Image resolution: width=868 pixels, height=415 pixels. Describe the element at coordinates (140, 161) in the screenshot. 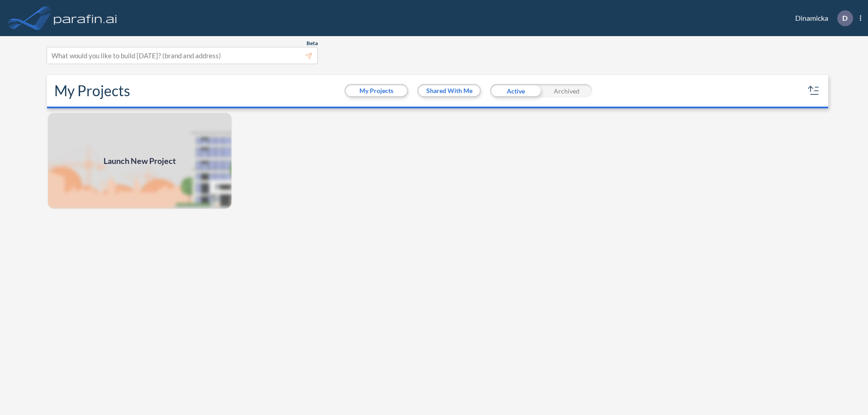

I see `img: add` at that location.